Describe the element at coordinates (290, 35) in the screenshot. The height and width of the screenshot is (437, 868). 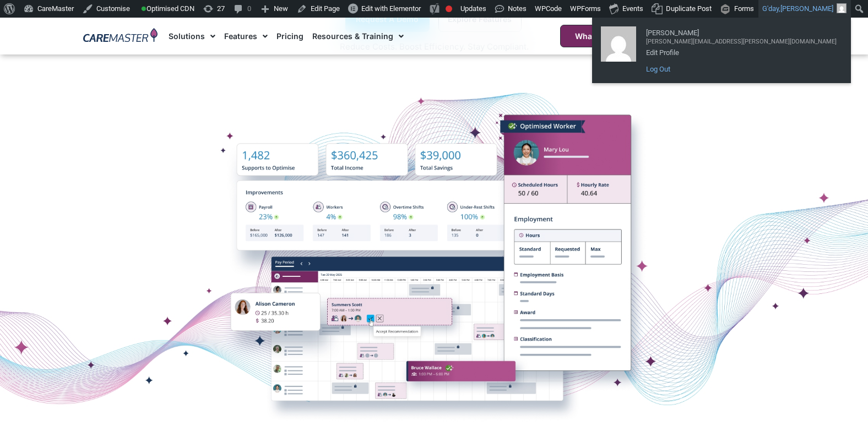
I see `a: Pricing` at that location.